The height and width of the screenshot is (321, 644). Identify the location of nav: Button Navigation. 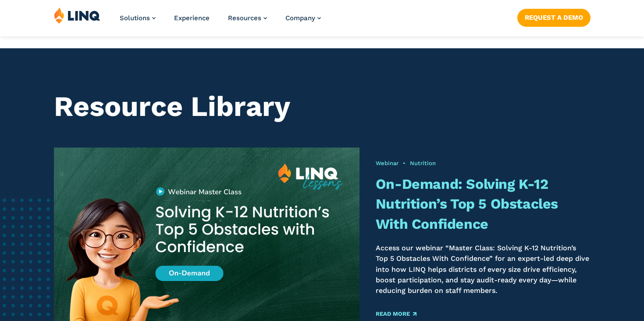
(554, 16).